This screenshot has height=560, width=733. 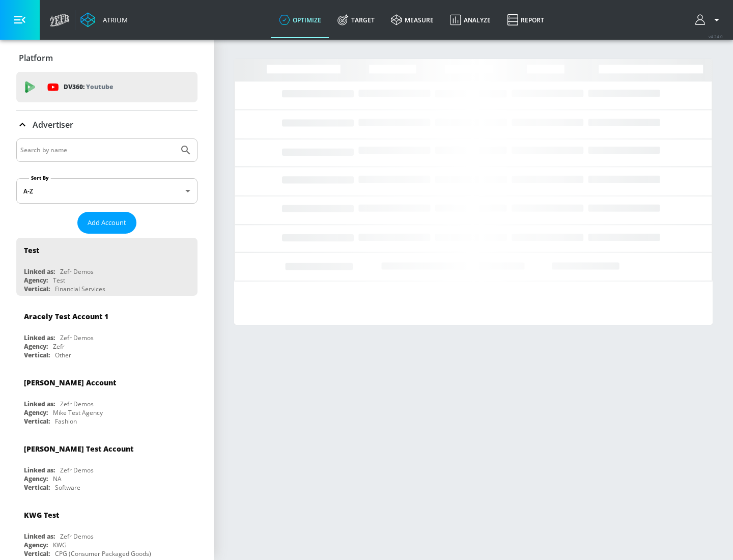 What do you see at coordinates (57, 478) in the screenshot?
I see `div: NA` at bounding box center [57, 478].